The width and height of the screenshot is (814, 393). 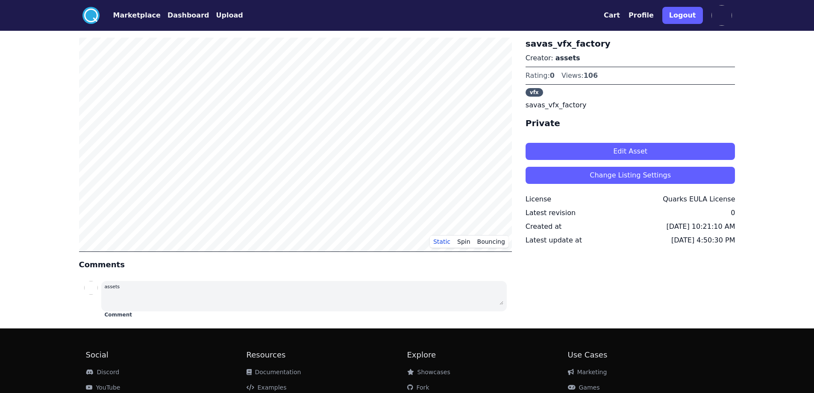 I want to click on a: Marketplace, so click(x=130, y=15).